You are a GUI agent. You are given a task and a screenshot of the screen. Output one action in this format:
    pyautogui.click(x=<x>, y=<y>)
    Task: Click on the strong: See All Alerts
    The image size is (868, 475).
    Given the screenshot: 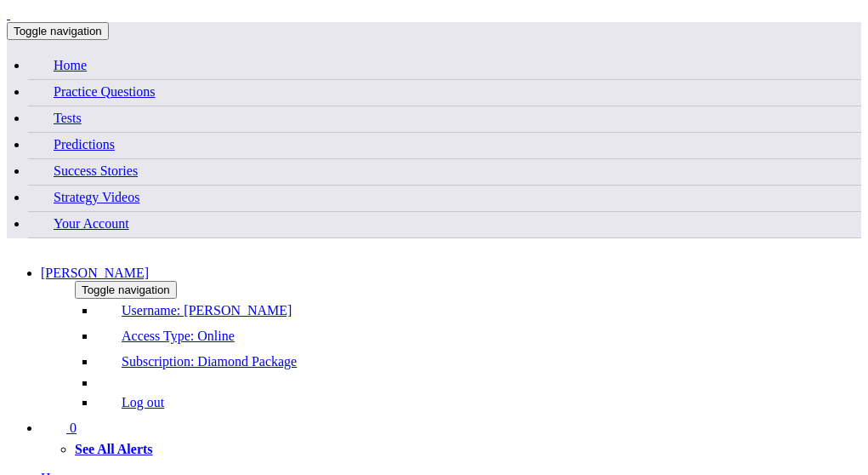 What is the action you would take?
    pyautogui.click(x=114, y=448)
    